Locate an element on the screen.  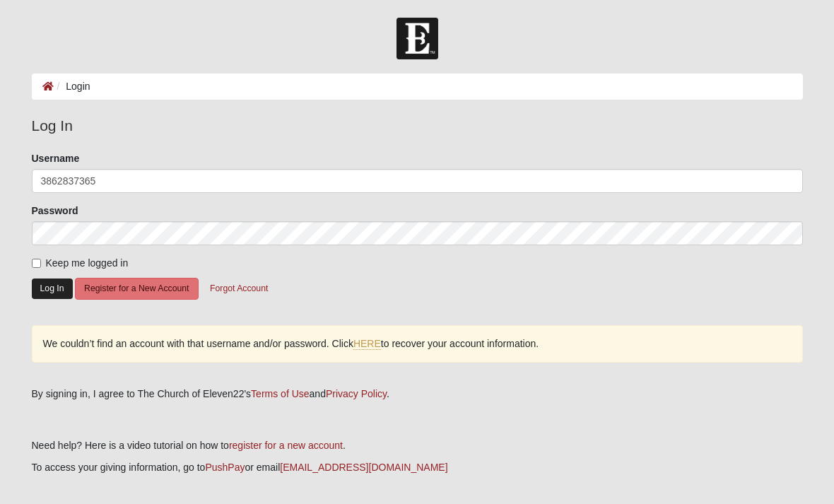
div: We couldn’t find an account with that username and/or password. Click to recover your account inf... is located at coordinates (417, 344).